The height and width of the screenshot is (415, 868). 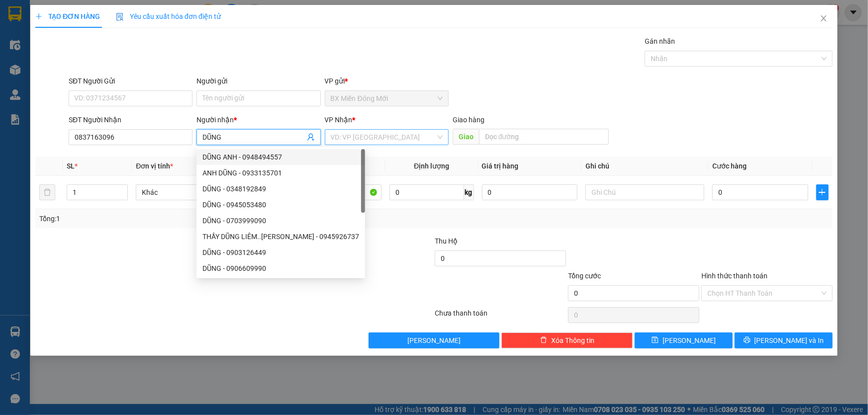 What do you see at coordinates (281, 189) in the screenshot?
I see `div: DŨNG - 0348192849` at bounding box center [281, 189].